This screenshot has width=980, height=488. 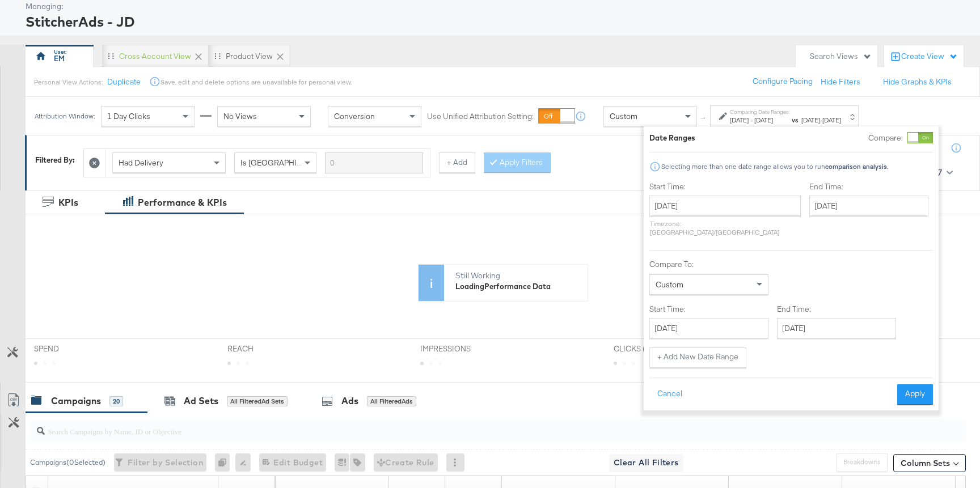 What do you see at coordinates (59, 58) in the screenshot?
I see `div: EM` at bounding box center [59, 58].